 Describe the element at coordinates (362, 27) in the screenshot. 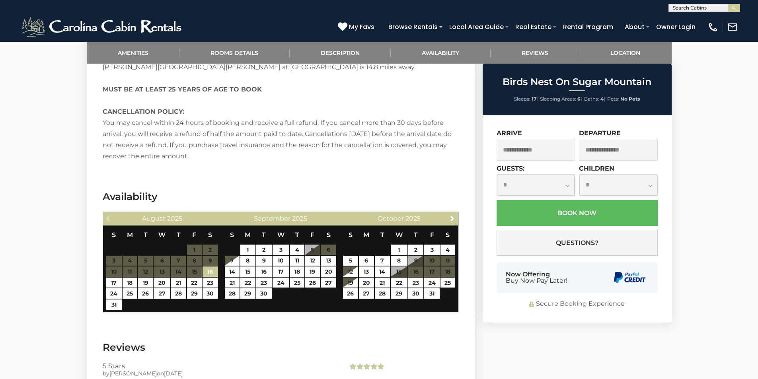

I see `span: My Favs` at that location.